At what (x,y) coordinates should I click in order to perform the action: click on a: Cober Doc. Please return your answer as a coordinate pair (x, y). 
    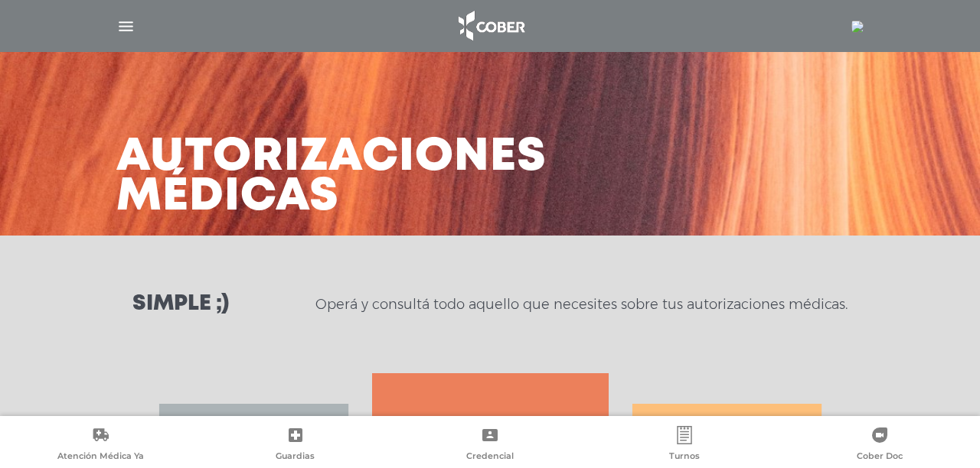
    Looking at the image, I should click on (880, 446).